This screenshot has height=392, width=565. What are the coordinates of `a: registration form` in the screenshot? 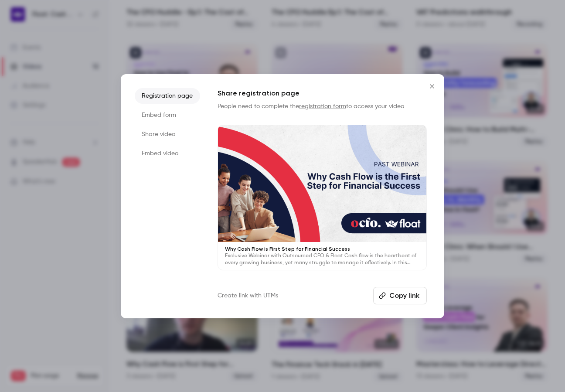 It's located at (323, 106).